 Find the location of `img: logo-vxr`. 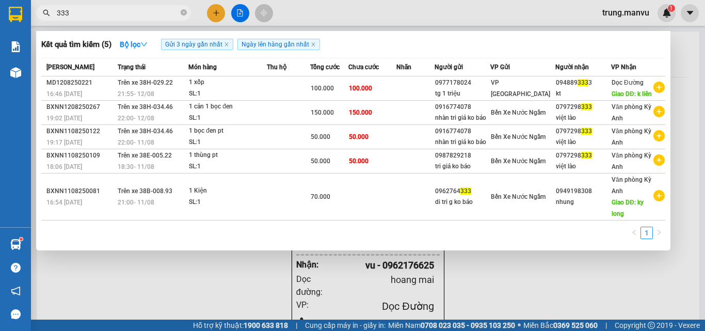

img: logo-vxr is located at coordinates (15, 14).